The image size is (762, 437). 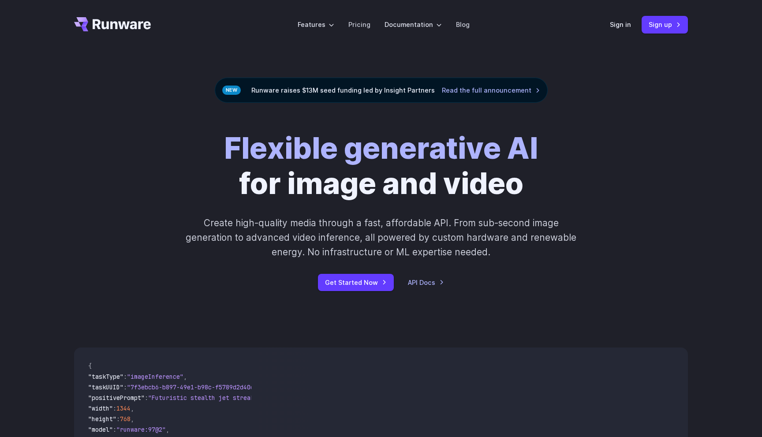 What do you see at coordinates (381, 238) in the screenshot?
I see `p: Create high-quality media through a fast, affordable API. From sub-second image generation to adv...` at bounding box center [381, 238].